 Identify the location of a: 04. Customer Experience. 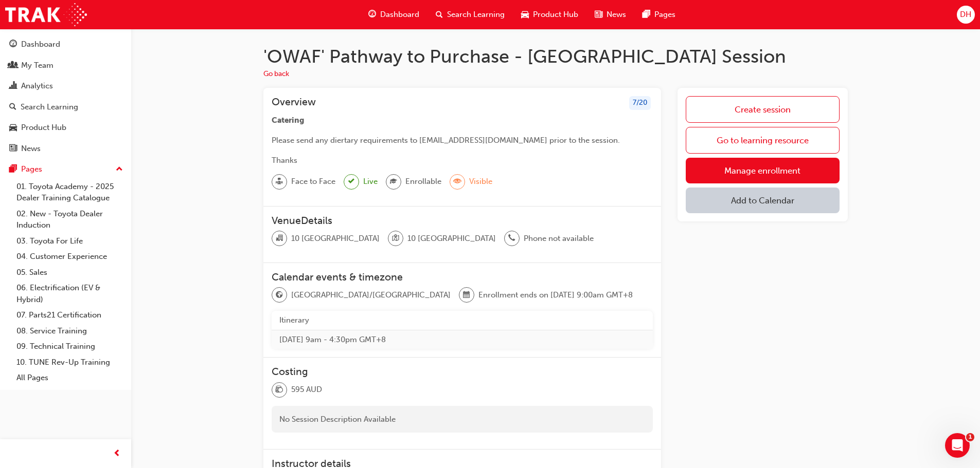
(70, 257).